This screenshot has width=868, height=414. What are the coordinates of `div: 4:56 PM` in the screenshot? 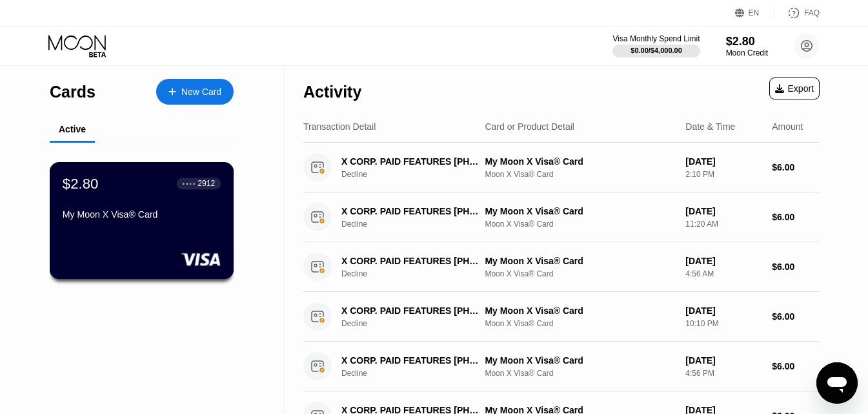 It's located at (724, 373).